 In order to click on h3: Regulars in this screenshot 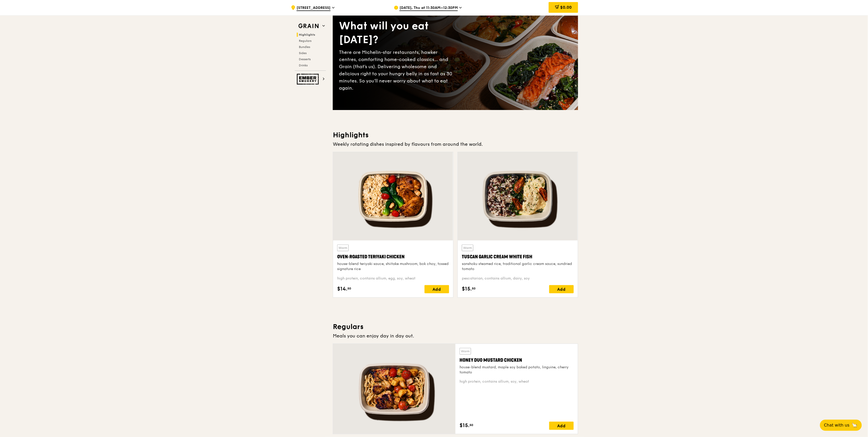, I will do `click(455, 326)`.